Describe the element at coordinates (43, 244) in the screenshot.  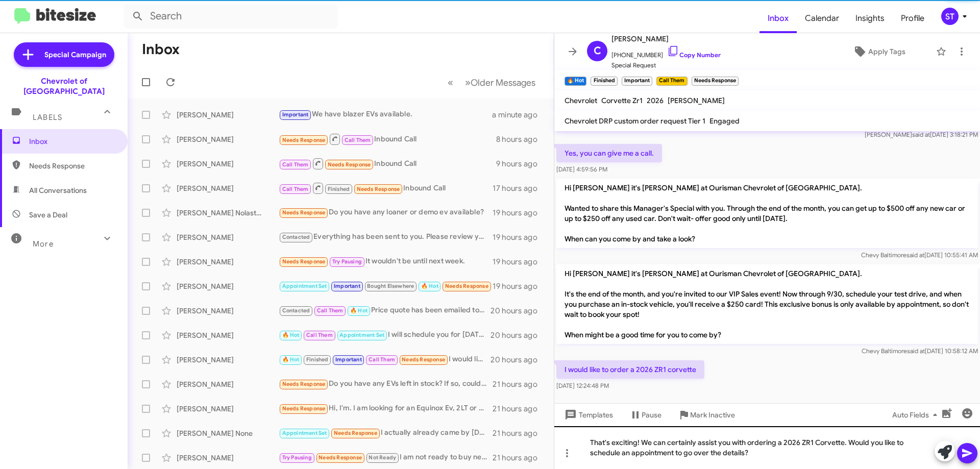
I see `span: More` at that location.